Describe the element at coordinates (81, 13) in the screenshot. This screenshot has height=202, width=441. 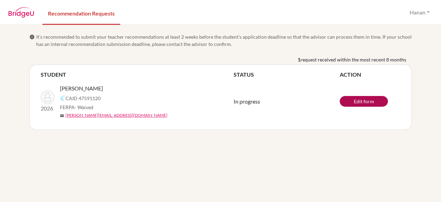
I see `a: Recommendation Requests` at that location.